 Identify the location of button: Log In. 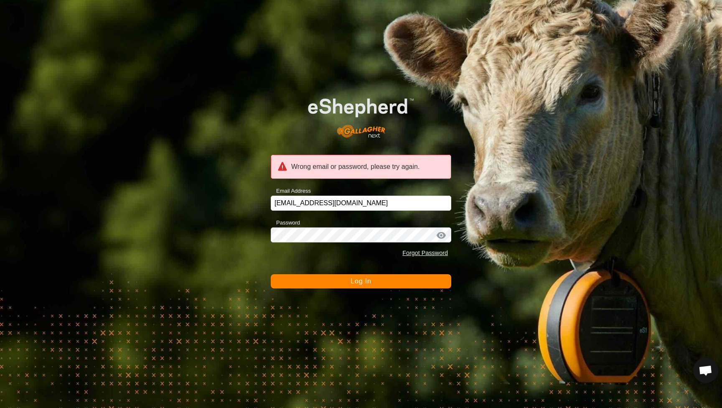
(361, 281).